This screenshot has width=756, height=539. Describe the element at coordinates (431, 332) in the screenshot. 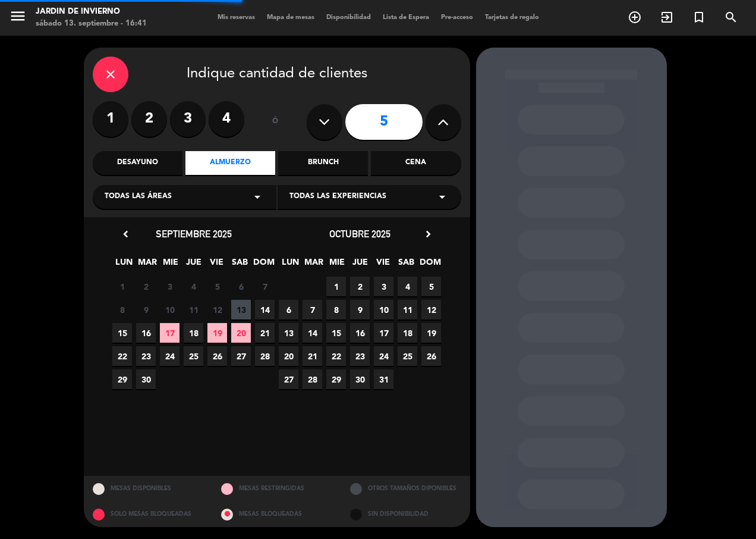

I see `span: 19` at that location.